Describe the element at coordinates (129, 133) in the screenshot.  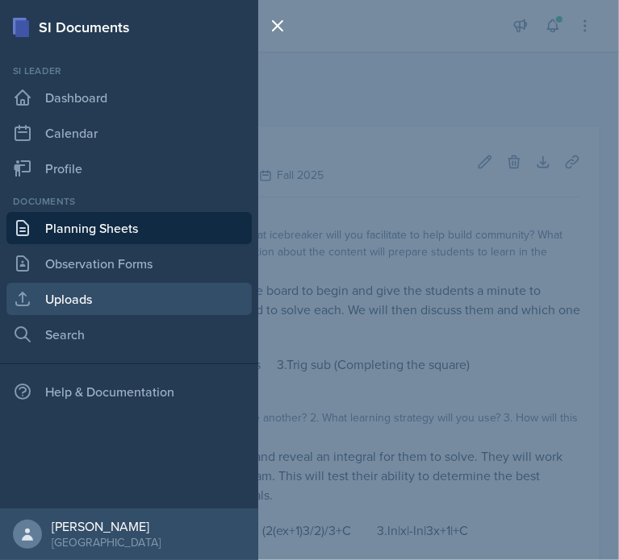
I see `a: Calendar` at that location.